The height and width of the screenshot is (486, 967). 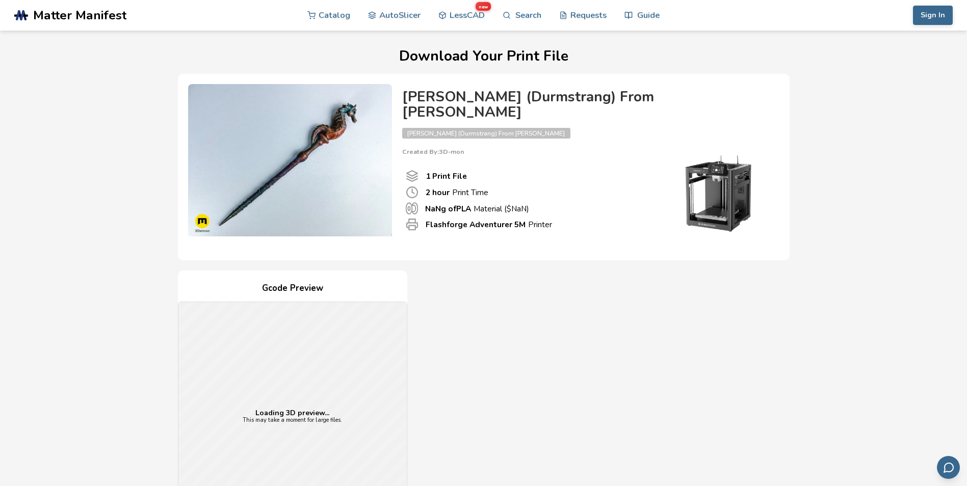 What do you see at coordinates (80, 15) in the screenshot?
I see `span: Matter Manifest` at bounding box center [80, 15].